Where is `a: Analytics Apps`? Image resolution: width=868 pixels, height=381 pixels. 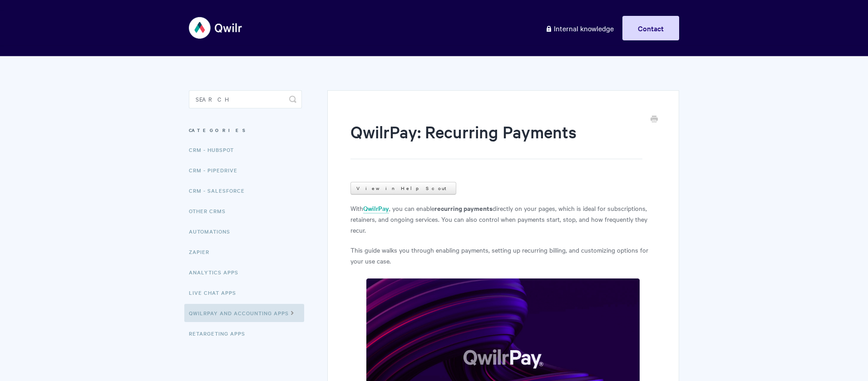
a: Analytics Apps is located at coordinates (217, 272).